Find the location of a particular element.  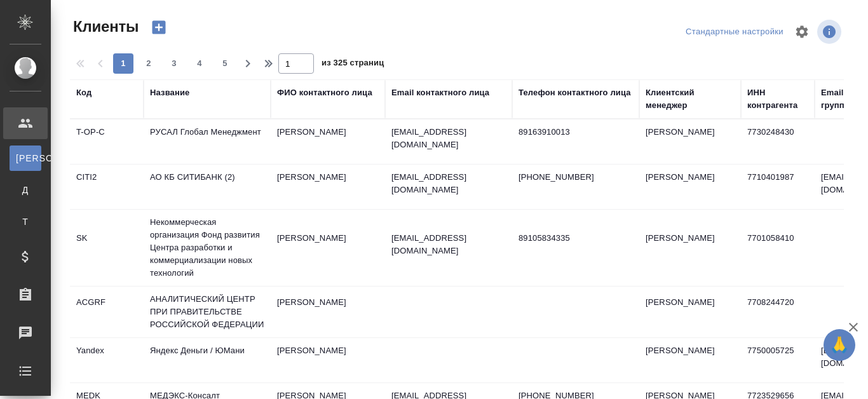

span: Д is located at coordinates (26, 190).